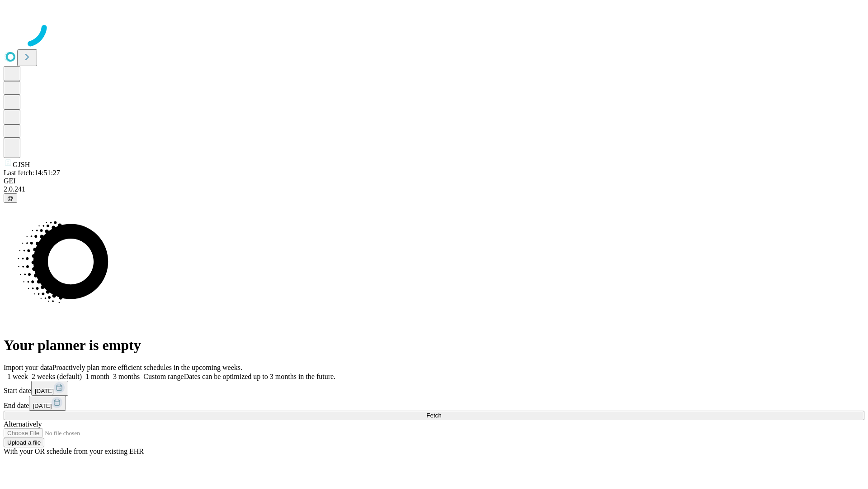 This screenshot has width=868, height=489. I want to click on span: Dates can be optimized up to 3 months in the future., so click(260, 376).